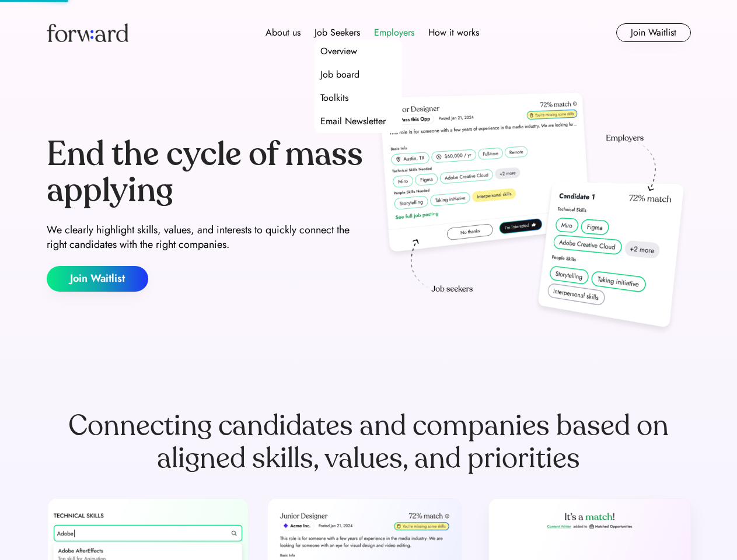 This screenshot has width=737, height=560. What do you see at coordinates (88, 33) in the screenshot?
I see `img: Forward logo` at bounding box center [88, 33].